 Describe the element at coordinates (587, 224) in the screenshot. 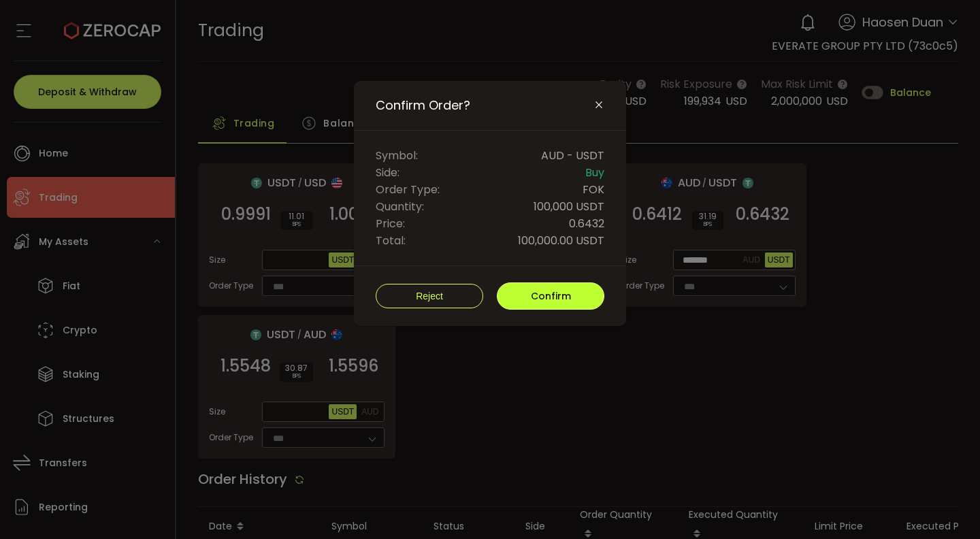

I see `span: 0.6432` at that location.